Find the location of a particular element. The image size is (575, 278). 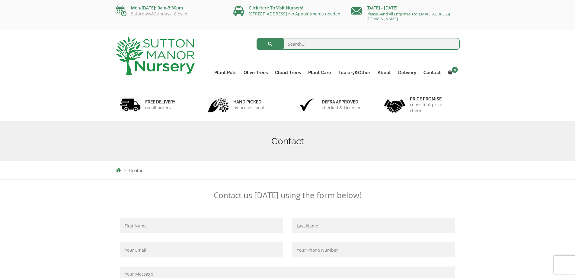

h6: Defra approved is located at coordinates (342, 102).